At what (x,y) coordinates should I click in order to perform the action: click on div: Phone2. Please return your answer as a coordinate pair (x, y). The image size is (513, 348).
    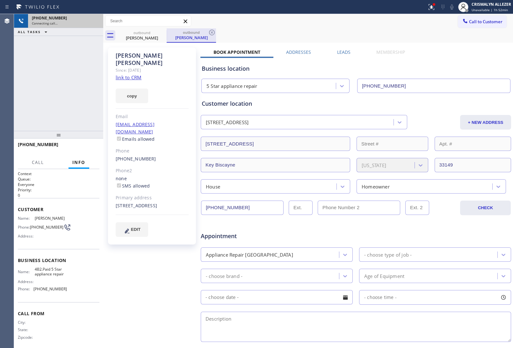
    Looking at the image, I should click on (152, 171).